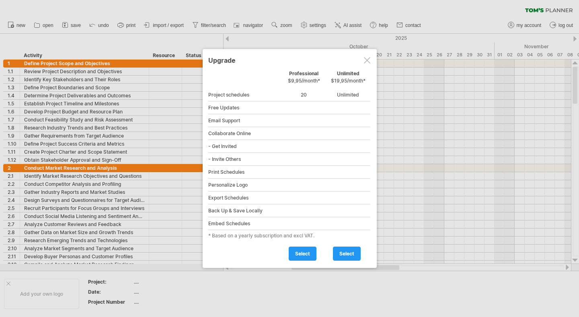  What do you see at coordinates (290, 60) in the screenshot?
I see `div: Upgrade` at bounding box center [290, 60].